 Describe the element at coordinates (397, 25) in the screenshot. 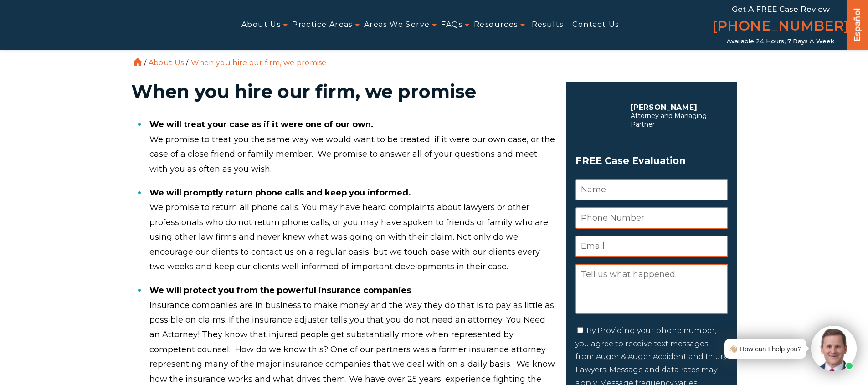

I see `a: Areas We Serve` at that location.